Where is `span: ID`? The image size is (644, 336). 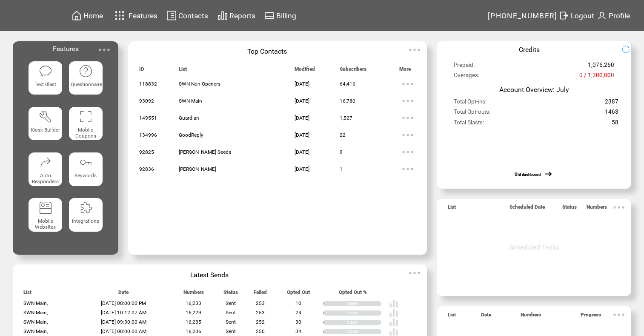 span: ID is located at coordinates (142, 71).